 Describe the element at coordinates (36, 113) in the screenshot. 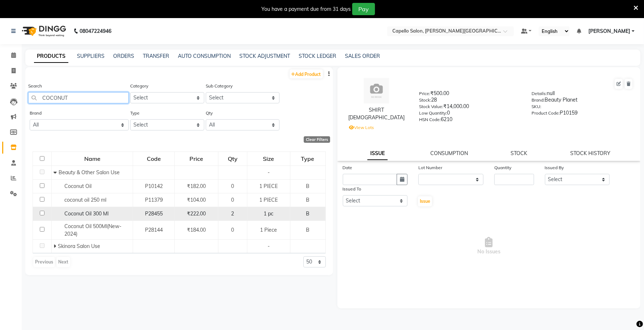

I see `label: Brand` at that location.